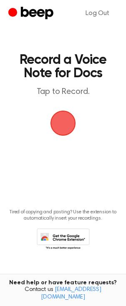  I want to click on a: Beep, so click(32, 13).